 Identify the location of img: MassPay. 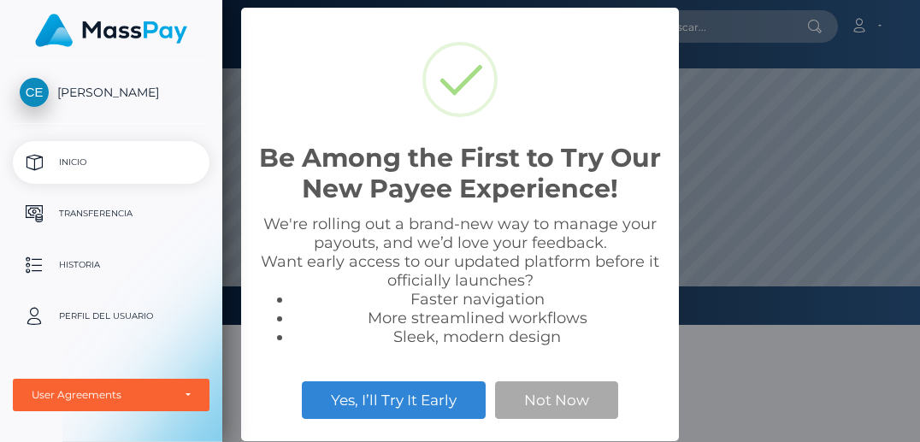
(111, 30).